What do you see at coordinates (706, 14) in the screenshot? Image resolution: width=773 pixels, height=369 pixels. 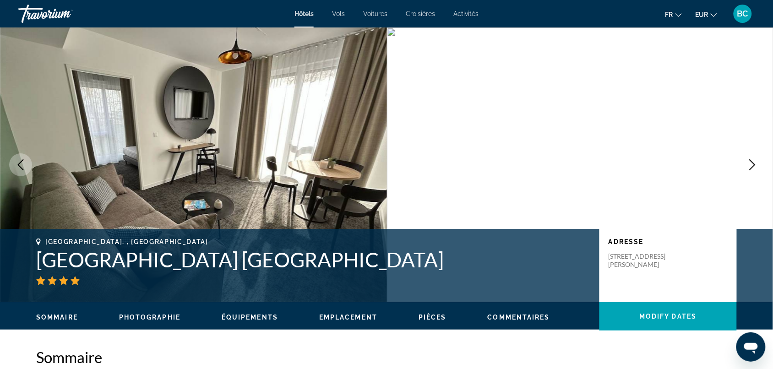 I see `button: Change currency` at bounding box center [706, 14].